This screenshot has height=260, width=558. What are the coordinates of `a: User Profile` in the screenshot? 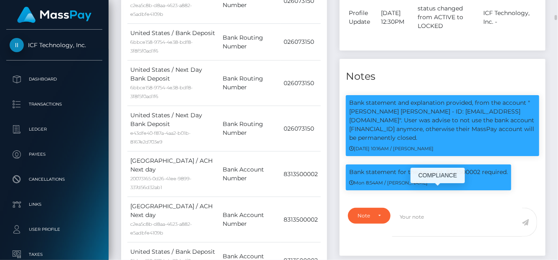 It's located at (54, 230).